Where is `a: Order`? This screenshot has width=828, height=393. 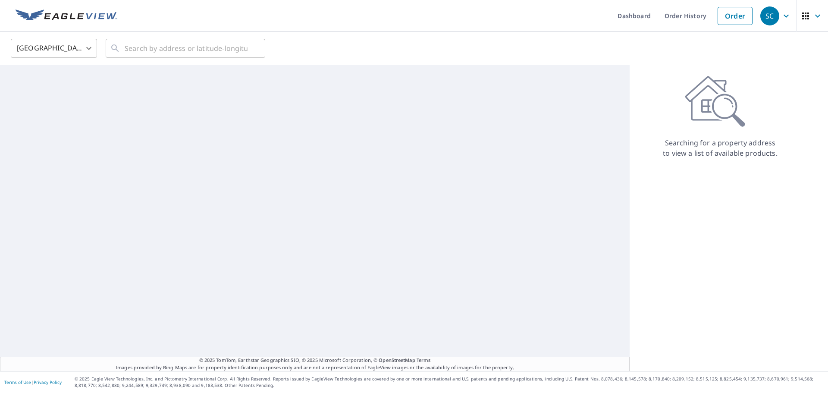
a: Order is located at coordinates (734, 16).